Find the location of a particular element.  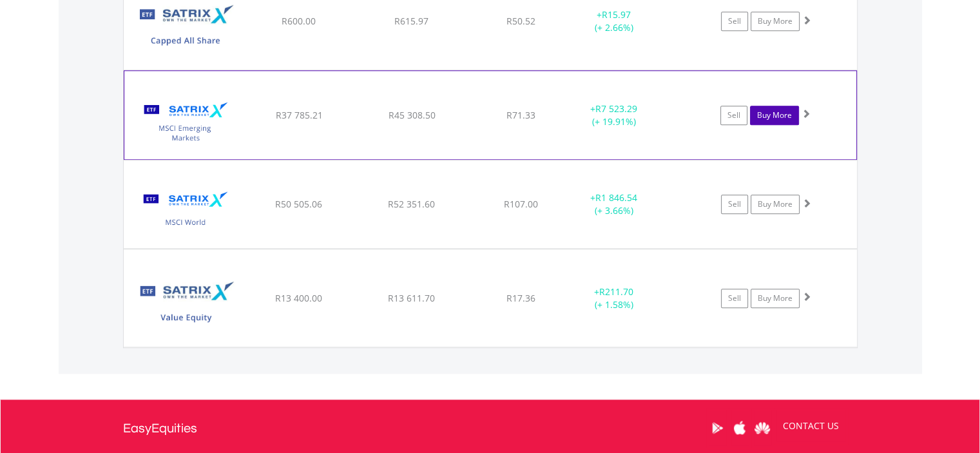

span: R1 846.54 is located at coordinates (616, 197).